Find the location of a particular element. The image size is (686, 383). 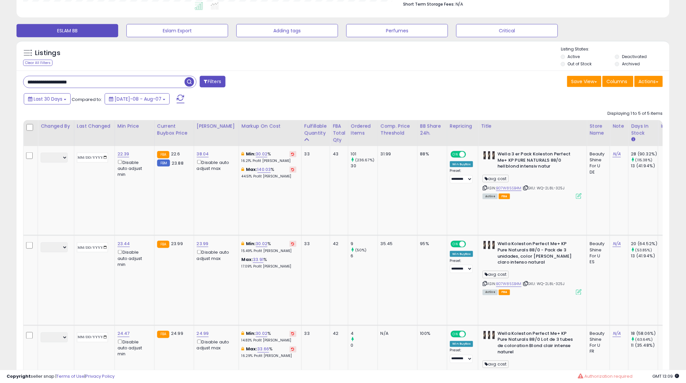

div: Min Price is located at coordinates (134, 126).